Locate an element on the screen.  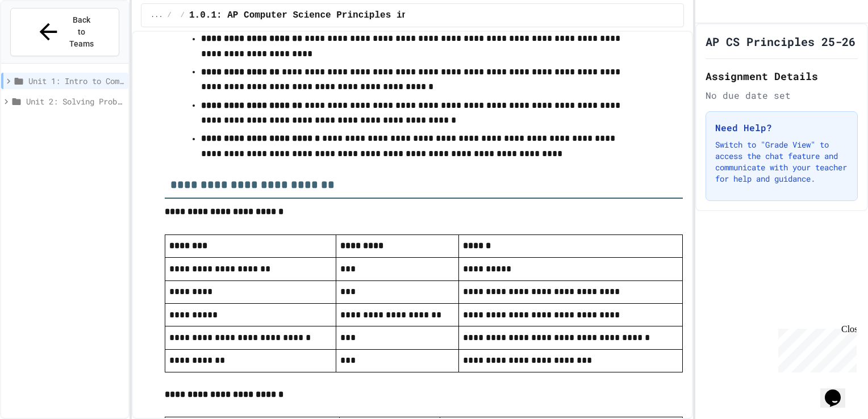
div: Chat with us now!Close is located at coordinates (41, 38).